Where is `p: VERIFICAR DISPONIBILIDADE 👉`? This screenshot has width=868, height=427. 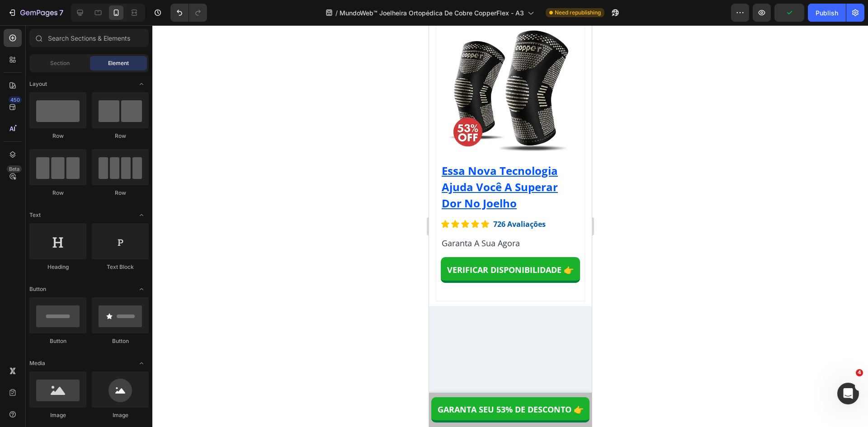
p: VERIFICAR DISPONIBILIDADE 👉 is located at coordinates (81, 245).